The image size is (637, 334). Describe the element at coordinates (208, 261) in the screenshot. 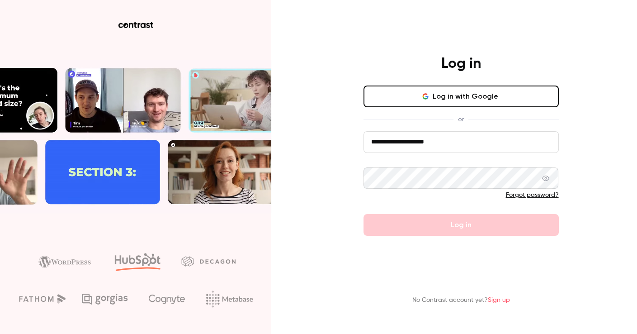

I see `img: decagon` at that location.